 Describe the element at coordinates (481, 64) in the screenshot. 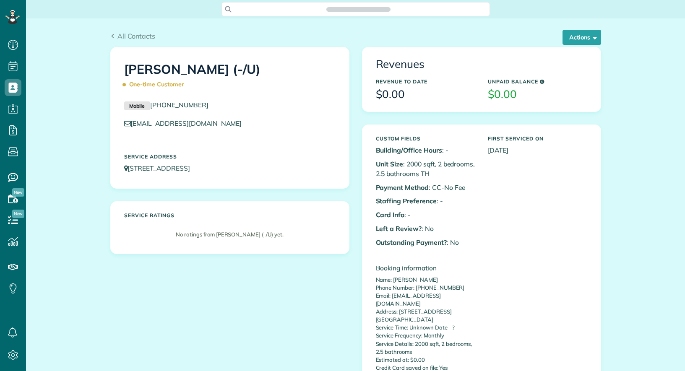

I see `h3: Revenues` at that location.